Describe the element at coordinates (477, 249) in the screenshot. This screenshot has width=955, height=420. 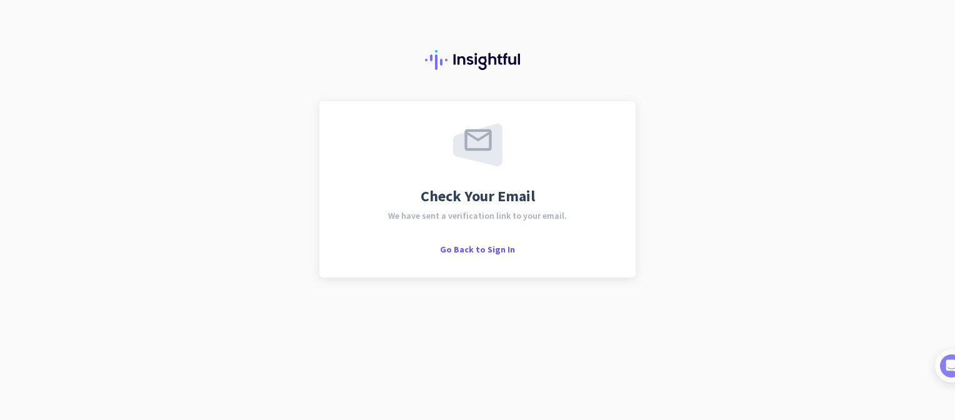
I see `span: Go Back to Sign In` at that location.